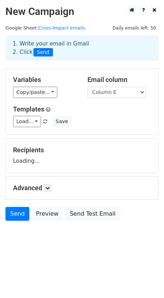 This screenshot has height=298, width=164. I want to click on span: Daily emails left: 50, so click(135, 28).